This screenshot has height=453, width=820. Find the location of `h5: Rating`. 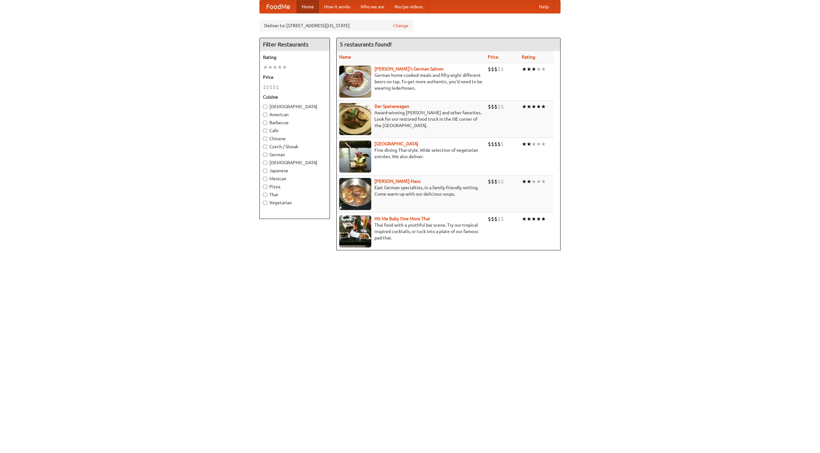

h5: Rating is located at coordinates (295, 57).